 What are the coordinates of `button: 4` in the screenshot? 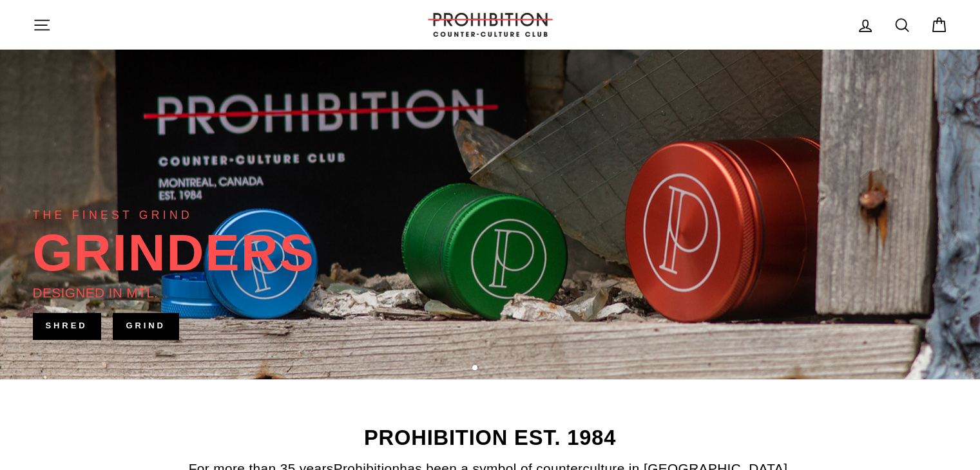 It's located at (508, 369).